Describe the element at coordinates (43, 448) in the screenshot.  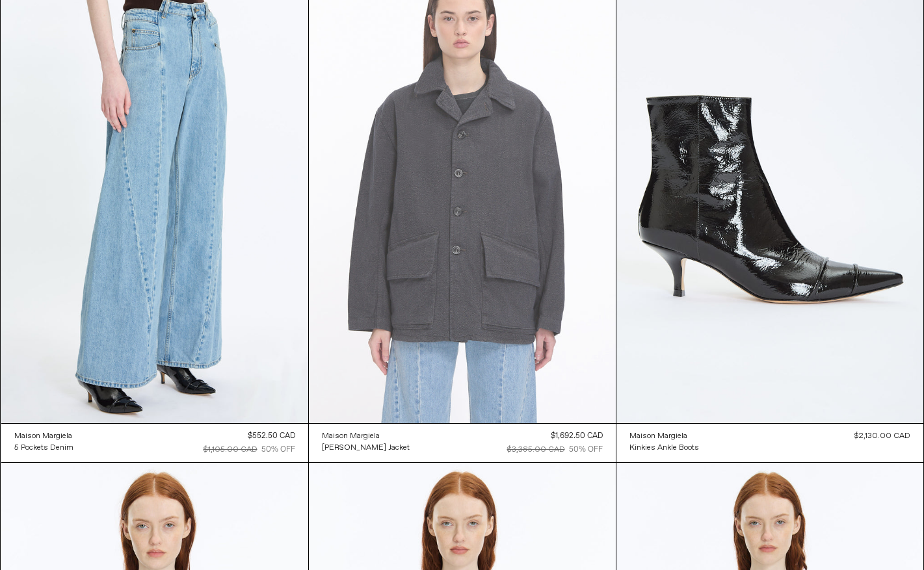
I see `div: 5 Pockets Denim` at that location.